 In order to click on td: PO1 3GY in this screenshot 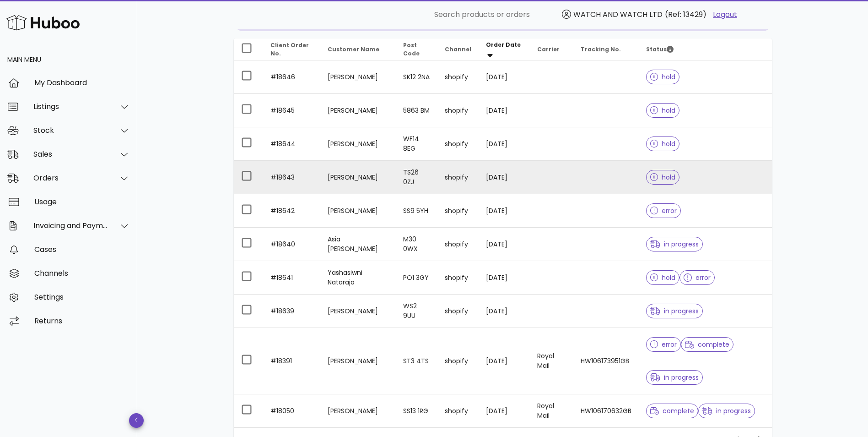, I will do `click(416, 278)`.